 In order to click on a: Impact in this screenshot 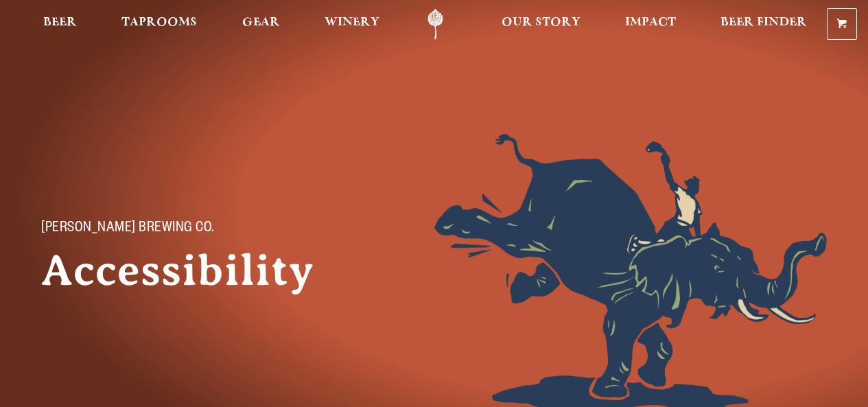, I will do `click(651, 24)`.